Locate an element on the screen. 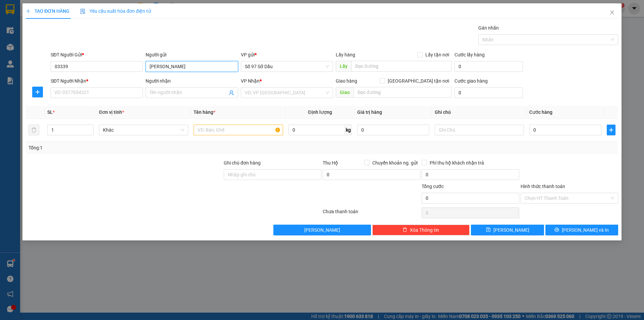 This screenshot has height=320, width=644. span: Tên hàng is located at coordinates (204, 112).